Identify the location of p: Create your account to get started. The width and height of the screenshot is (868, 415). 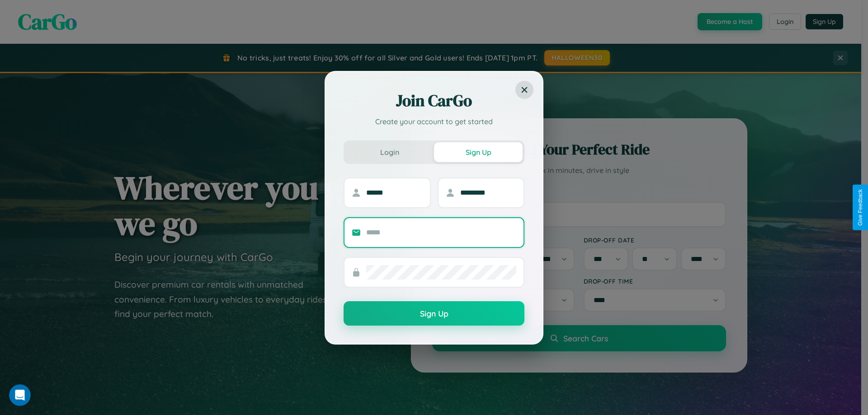
(434, 122).